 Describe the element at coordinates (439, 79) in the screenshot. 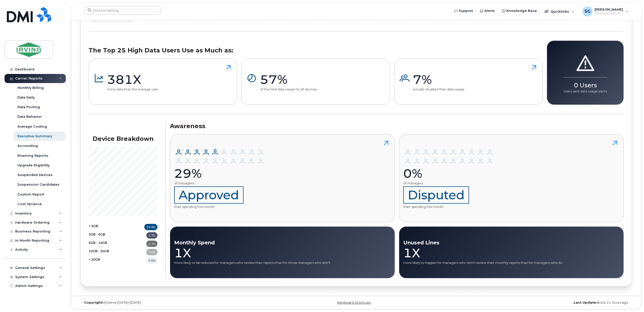

I see `div: 7%` at that location.